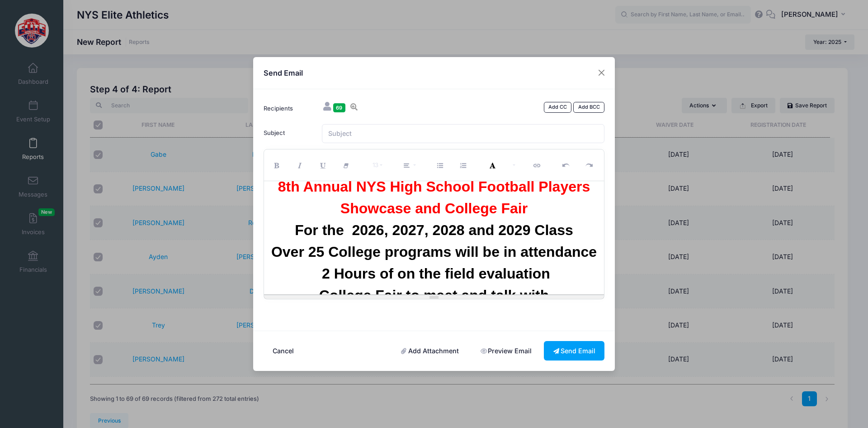 Image resolution: width=868 pixels, height=428 pixels. Describe the element at coordinates (301, 165) in the screenshot. I see `button: Italic (CTRL+I)` at that location.